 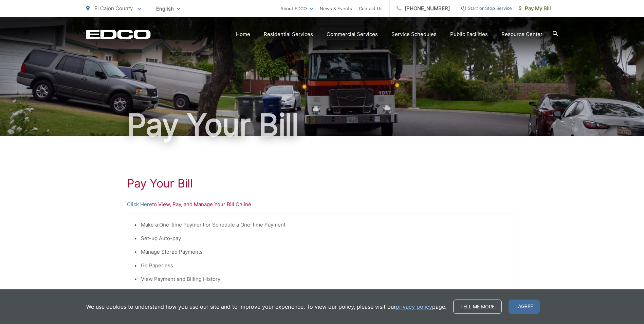 What do you see at coordinates (477, 307) in the screenshot?
I see `a: Tell me more` at bounding box center [477, 307].